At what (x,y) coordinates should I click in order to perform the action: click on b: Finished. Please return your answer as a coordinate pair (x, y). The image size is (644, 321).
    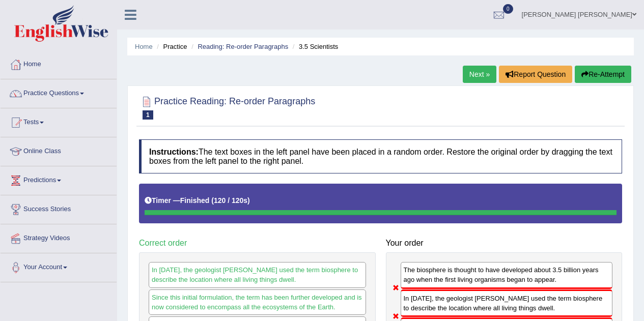
    Looking at the image, I should click on (195, 201).